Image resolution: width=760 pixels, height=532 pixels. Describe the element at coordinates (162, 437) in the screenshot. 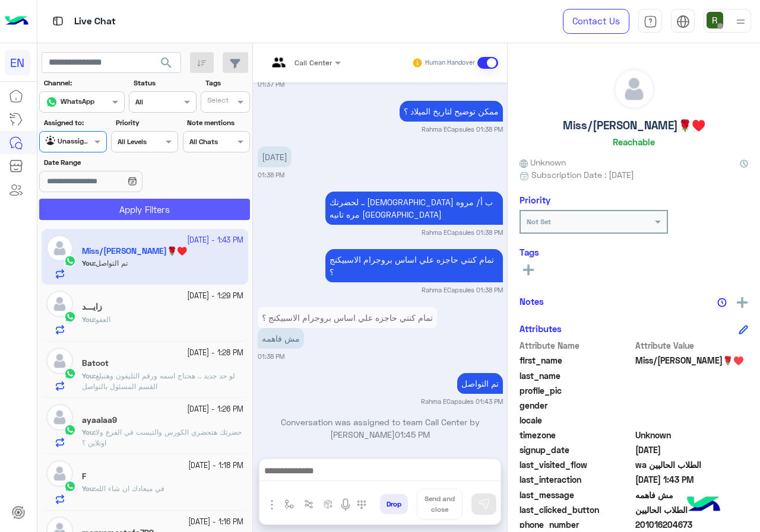

I see `span: حضرتك هتحضري الكورس والتيست في الفرع ولا اونلاين ؟` at that location.